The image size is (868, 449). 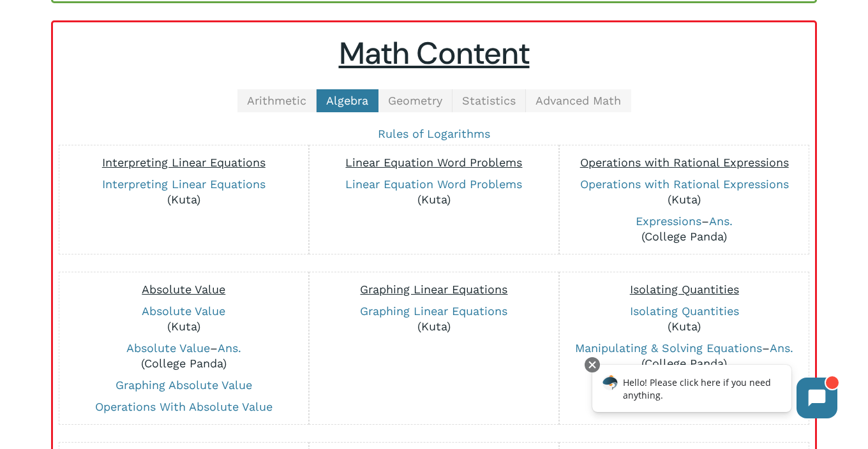 What do you see at coordinates (578, 100) in the screenshot?
I see `span: Advanced Math` at bounding box center [578, 100].